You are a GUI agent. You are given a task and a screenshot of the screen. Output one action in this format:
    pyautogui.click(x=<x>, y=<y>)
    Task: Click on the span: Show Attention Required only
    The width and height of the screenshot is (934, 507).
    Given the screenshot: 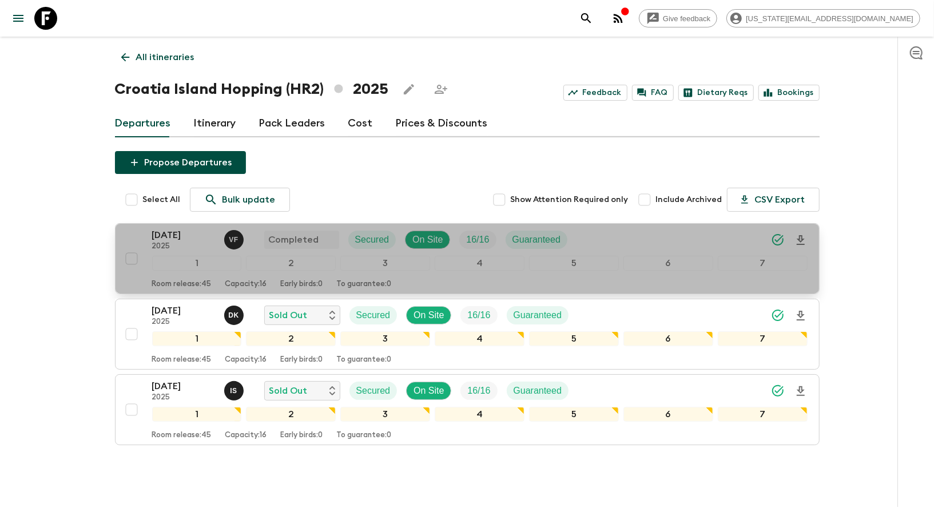 What is the action you would take?
    pyautogui.click(x=570, y=200)
    